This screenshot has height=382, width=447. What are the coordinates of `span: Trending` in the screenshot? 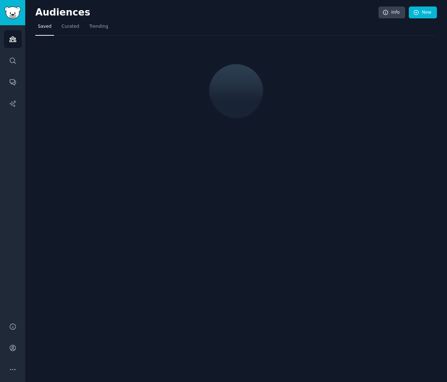 It's located at (99, 27).